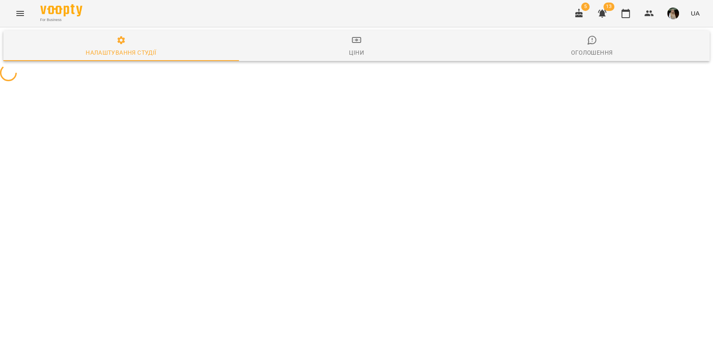 The image size is (713, 345). I want to click on div: Налаштування студії, so click(121, 53).